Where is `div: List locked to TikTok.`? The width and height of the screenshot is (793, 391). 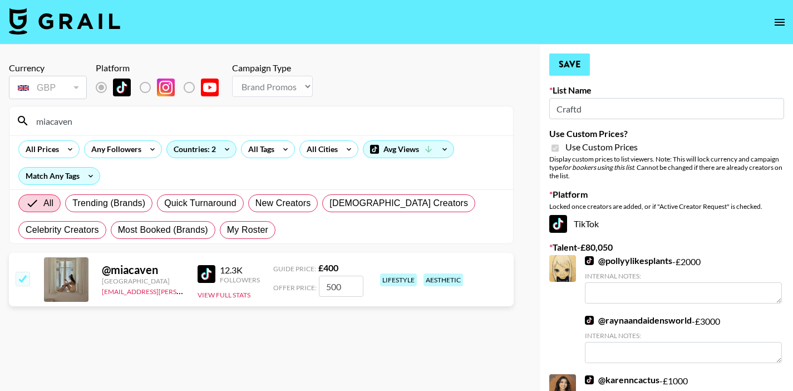 div: List locked to TikTok. is located at coordinates (161, 87).